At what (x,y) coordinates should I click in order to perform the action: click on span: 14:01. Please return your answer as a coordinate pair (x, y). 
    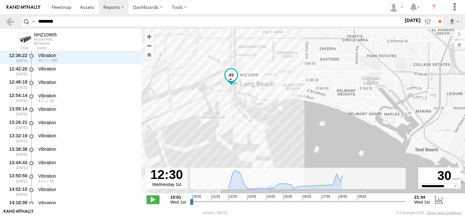
    Looking at the image, I should click on (271, 197).